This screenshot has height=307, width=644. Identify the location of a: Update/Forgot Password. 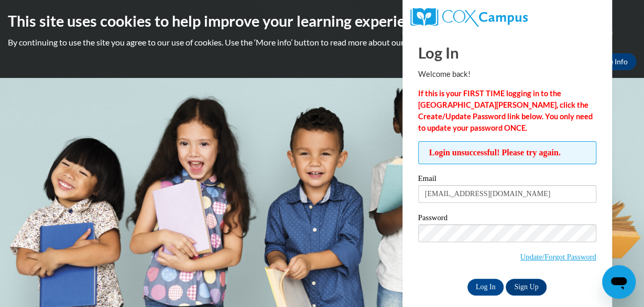
(558, 257).